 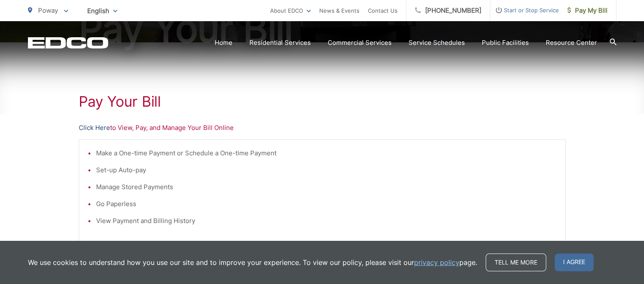 What do you see at coordinates (322, 244) in the screenshot?
I see `p: * Requires a One-time Registration (or Online Account Set-up to Create Your Username and Password)` at bounding box center [322, 244].